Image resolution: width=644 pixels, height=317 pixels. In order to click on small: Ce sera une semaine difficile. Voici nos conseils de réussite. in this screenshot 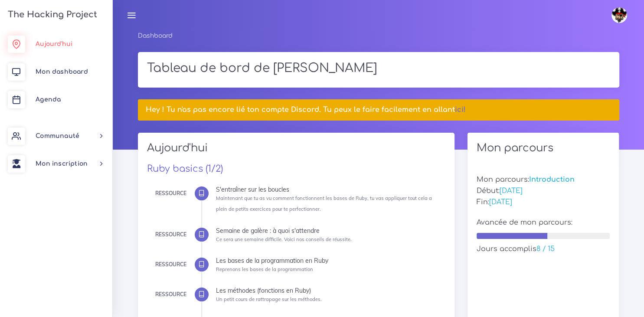, I will do `click(284, 240)`.